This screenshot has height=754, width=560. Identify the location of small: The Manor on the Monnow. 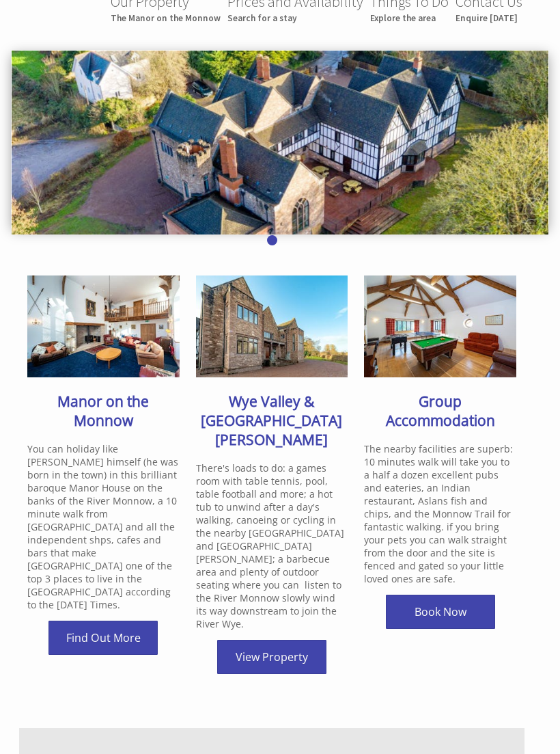
(166, 18).